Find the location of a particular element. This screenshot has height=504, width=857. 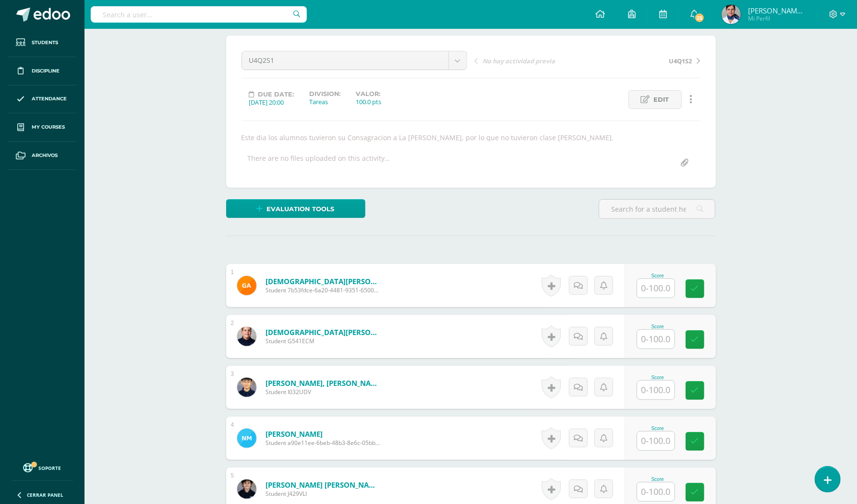

span: Students is located at coordinates (44, 43).